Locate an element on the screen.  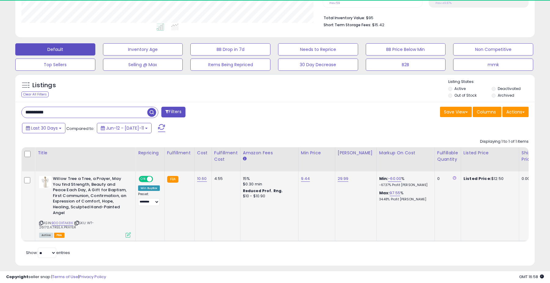
strong: Copyright is located at coordinates (17, 277).